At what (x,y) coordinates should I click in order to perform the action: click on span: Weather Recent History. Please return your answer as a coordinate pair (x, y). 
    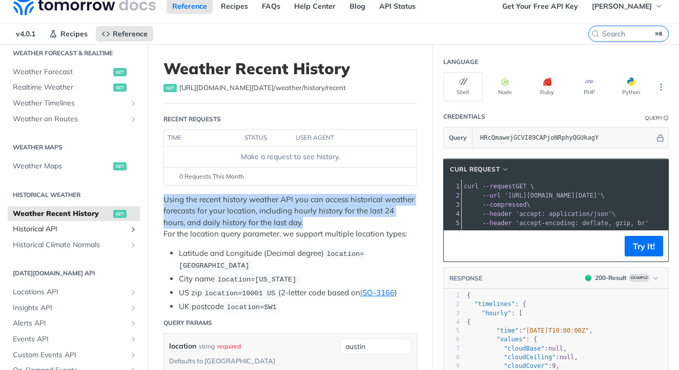
    Looking at the image, I should click on (61, 214).